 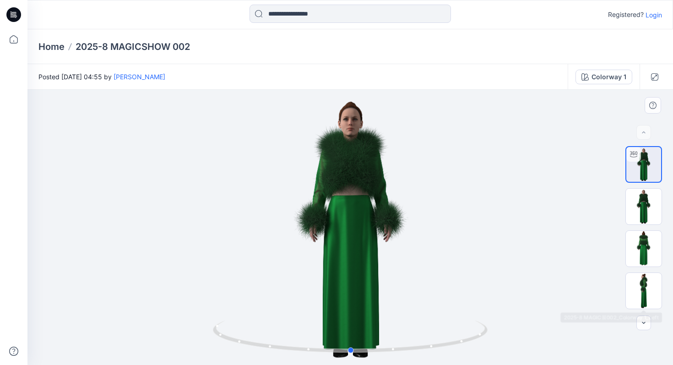 I want to click on img: 2025-8 MAGIC展002_Colorway 1_Left, so click(x=643, y=291).